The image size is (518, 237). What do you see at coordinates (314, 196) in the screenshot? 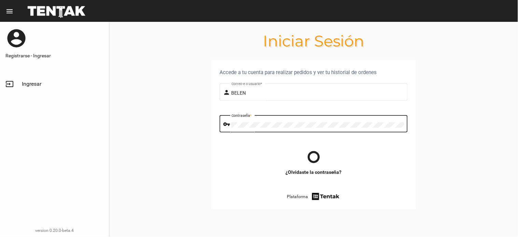
I see `a: Plataforma` at bounding box center [314, 196].